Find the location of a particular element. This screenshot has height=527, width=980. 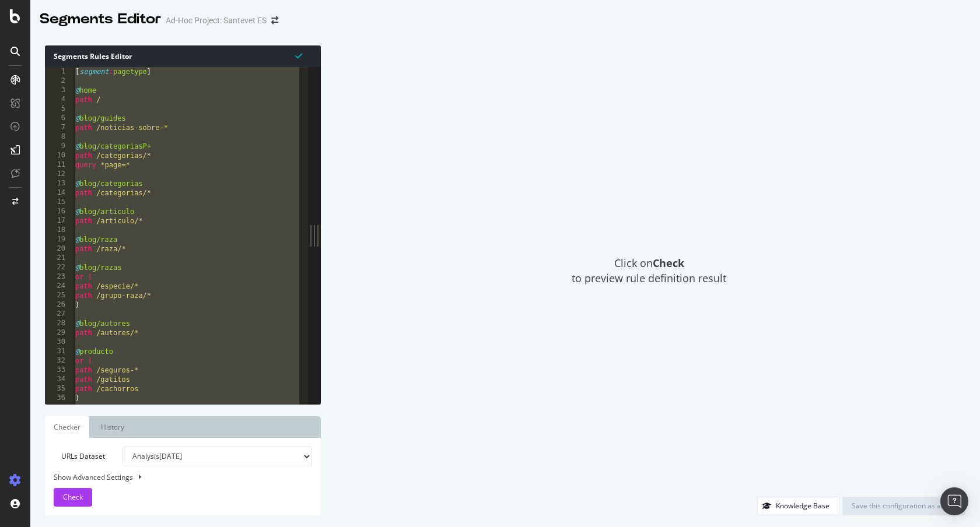

div: arrow-right-arrow-left is located at coordinates (275, 20).